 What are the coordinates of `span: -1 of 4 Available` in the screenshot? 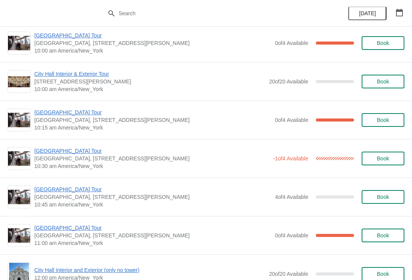 It's located at (291, 159).